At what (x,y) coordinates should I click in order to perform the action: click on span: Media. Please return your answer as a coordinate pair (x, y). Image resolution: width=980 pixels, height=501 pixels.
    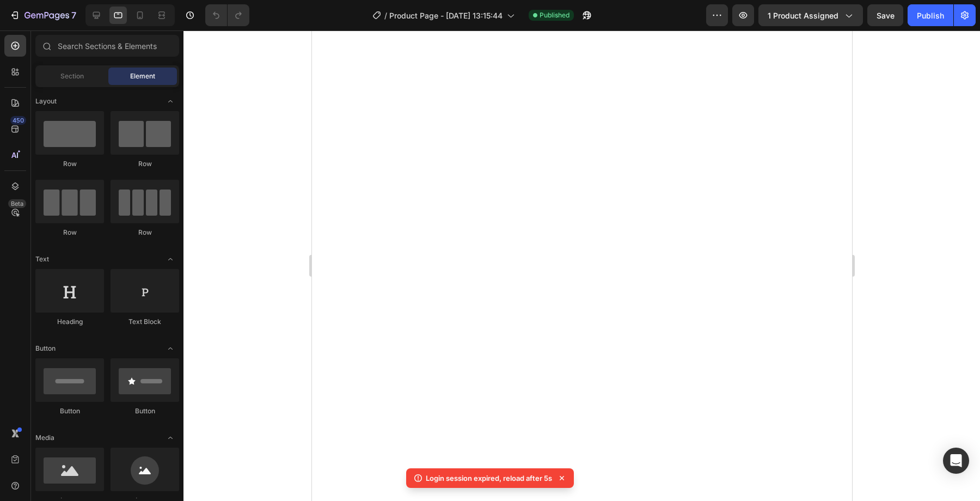
    Looking at the image, I should click on (45, 438).